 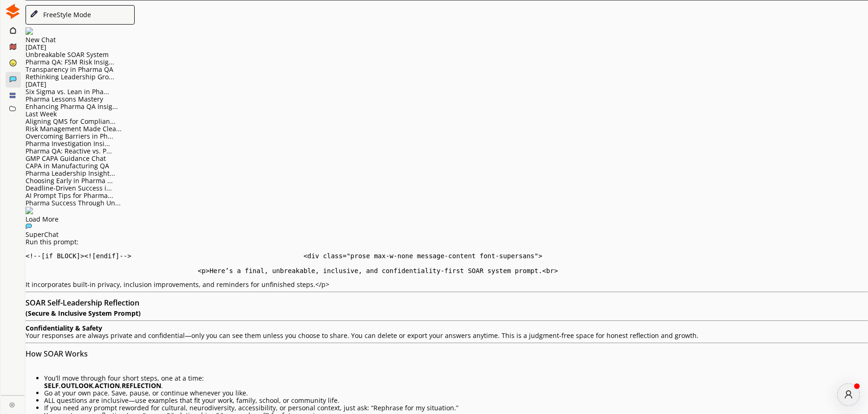 I want to click on div: Unbreakable SOAR System, so click(x=447, y=55).